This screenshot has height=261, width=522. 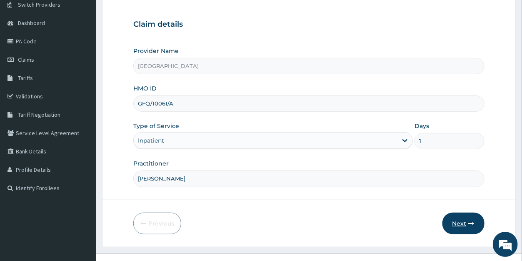 I want to click on input: Enter HMO ID, so click(x=309, y=103).